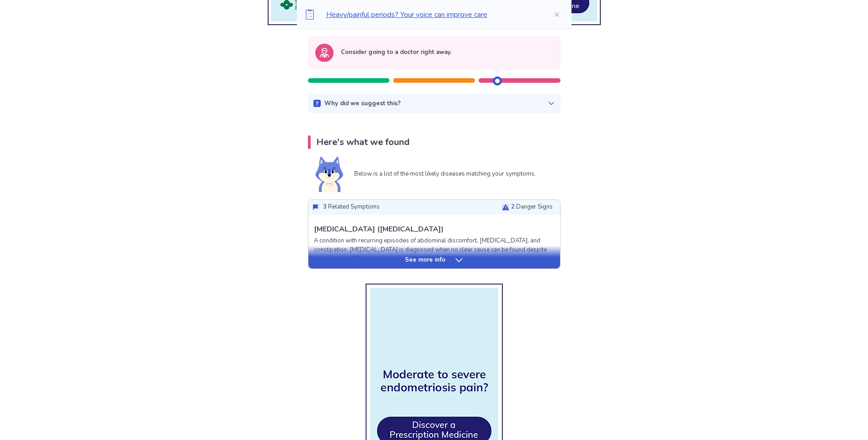 The image size is (868, 440). What do you see at coordinates (432, 15) in the screenshot?
I see `p: Heavy/painful periods? Your voice can improve care` at bounding box center [432, 15].